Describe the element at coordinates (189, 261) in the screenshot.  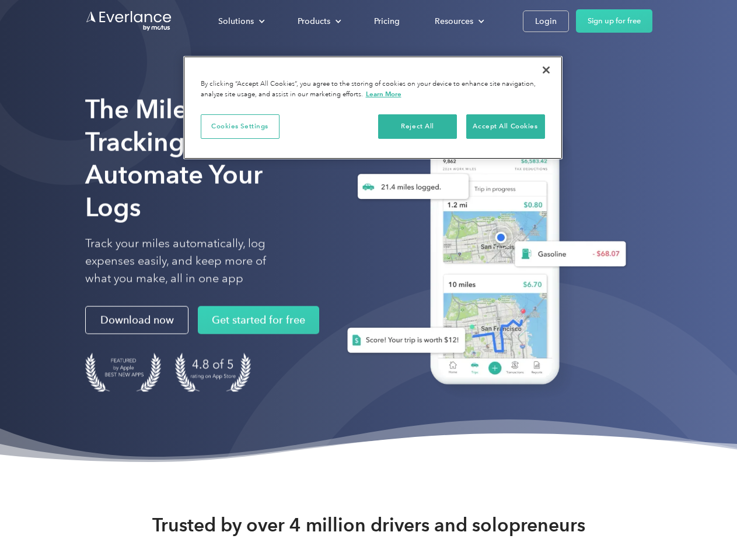
I see `p: Track your miles automatically, log expenses easily, and keep more of what you make, all in one app` at that location.